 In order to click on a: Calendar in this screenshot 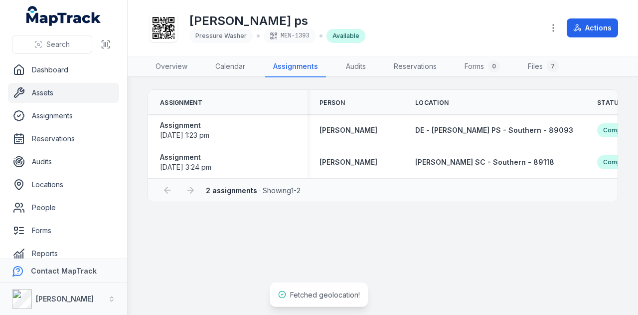, I will do `click(230, 67)`.